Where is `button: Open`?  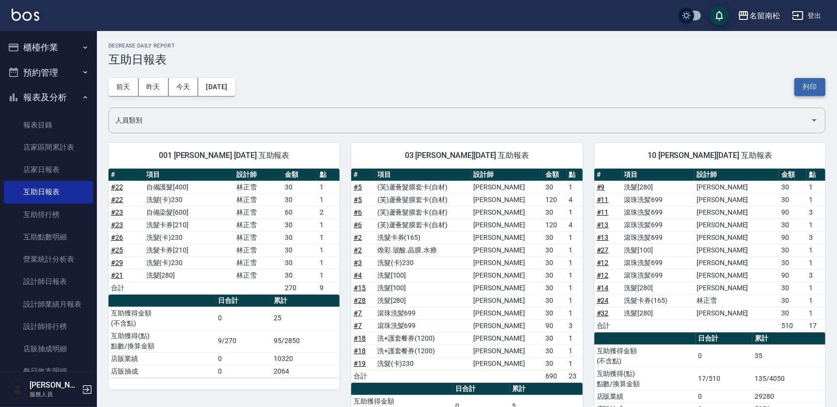
button: Open is located at coordinates (814, 120).